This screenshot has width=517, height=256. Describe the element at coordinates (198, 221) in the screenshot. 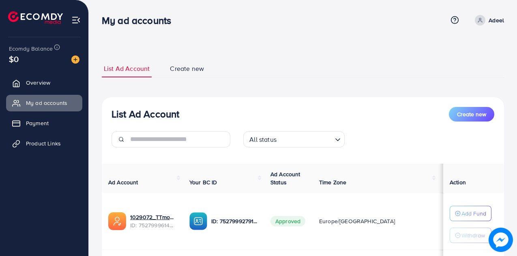

I see `img: ic-ba-acc.ded83a64.svg` at that location.